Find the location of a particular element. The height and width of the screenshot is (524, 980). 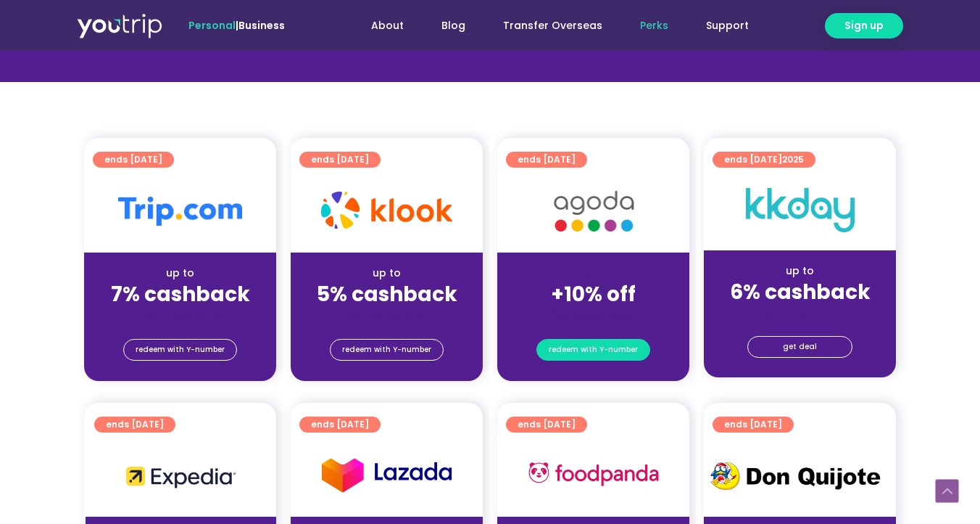

a: Support is located at coordinates (727, 25).